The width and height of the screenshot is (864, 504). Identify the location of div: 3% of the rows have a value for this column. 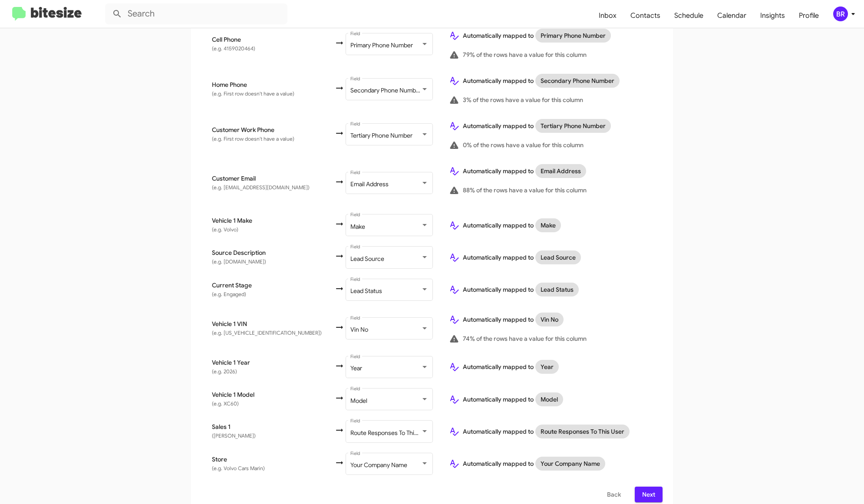
(551, 100).